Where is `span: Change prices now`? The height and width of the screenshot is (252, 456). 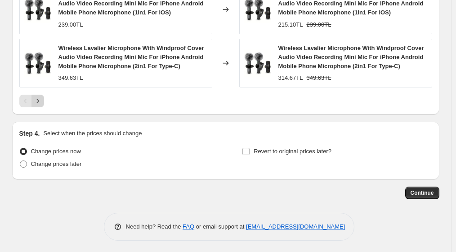
span: Change prices now is located at coordinates (56, 151).